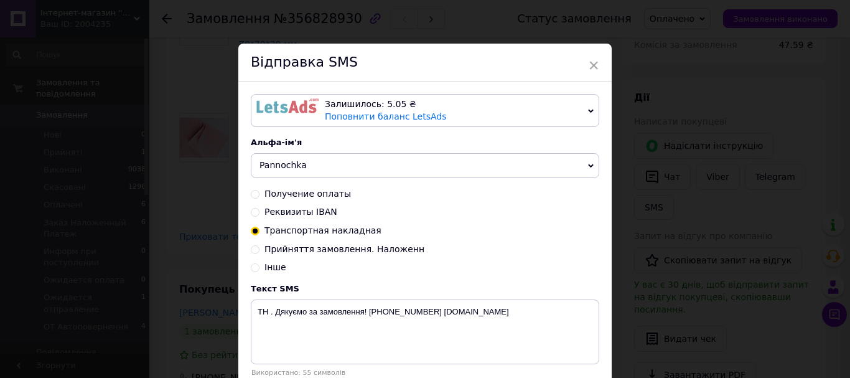 This screenshot has width=850, height=378. I want to click on span: Реквизиты IBAN, so click(301, 212).